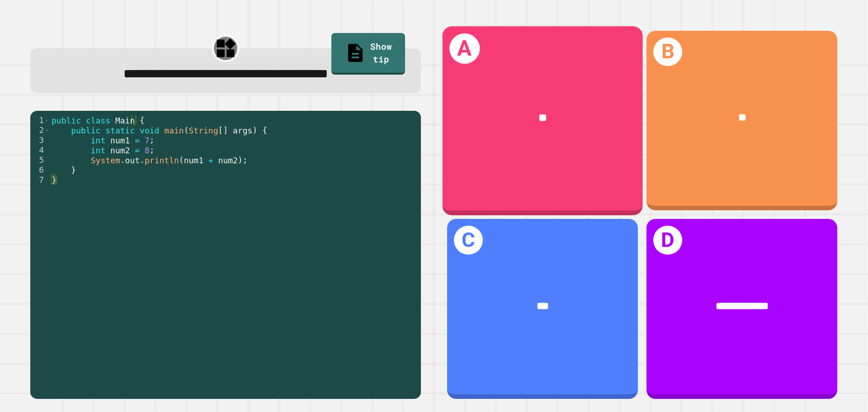 The height and width of the screenshot is (412, 868). I want to click on div: 4, so click(40, 150).